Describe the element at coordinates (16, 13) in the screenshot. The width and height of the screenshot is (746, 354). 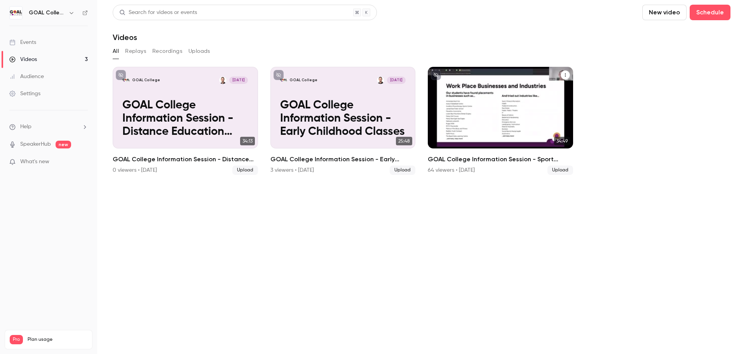
I see `img: GOAL College` at that location.